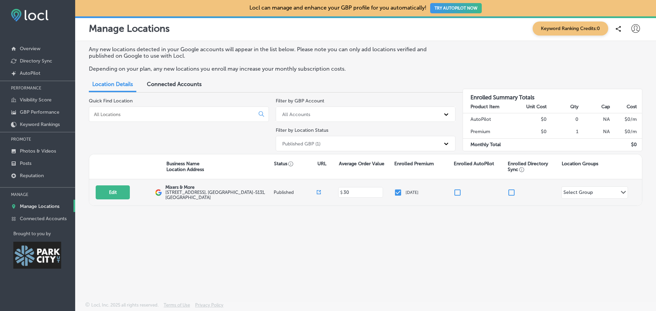 This screenshot has width=656, height=311. What do you see at coordinates (209, 307) in the screenshot?
I see `a: Privacy Policy` at bounding box center [209, 307].